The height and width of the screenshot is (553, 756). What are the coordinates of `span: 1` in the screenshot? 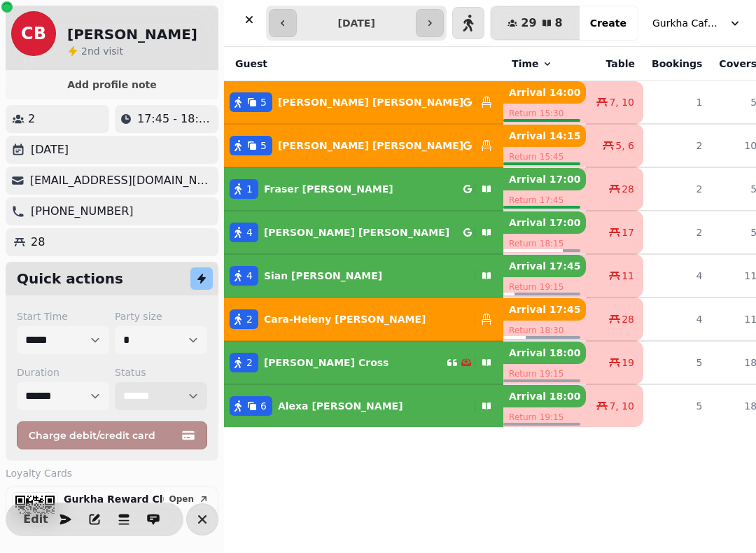 It's located at (249, 189).